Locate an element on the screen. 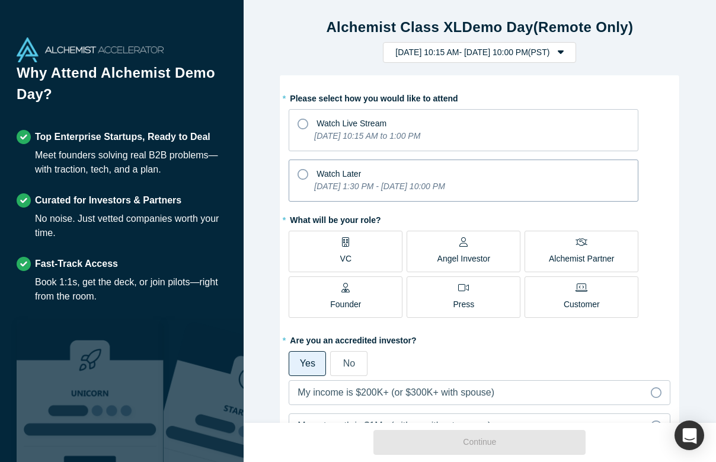 Image resolution: width=716 pixels, height=462 pixels. strong: Fast-Track Access is located at coordinates (76, 263).